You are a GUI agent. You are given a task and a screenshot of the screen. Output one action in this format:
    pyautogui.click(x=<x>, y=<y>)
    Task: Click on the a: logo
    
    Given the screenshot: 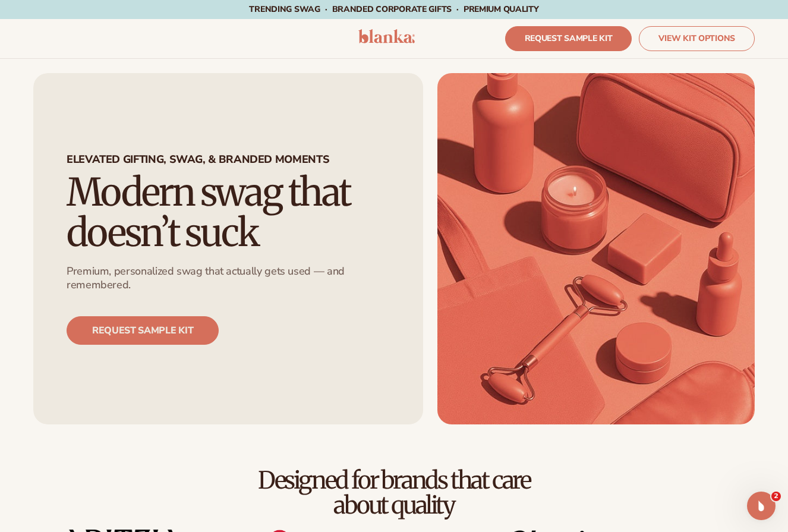 What is the action you would take?
    pyautogui.click(x=386, y=39)
    